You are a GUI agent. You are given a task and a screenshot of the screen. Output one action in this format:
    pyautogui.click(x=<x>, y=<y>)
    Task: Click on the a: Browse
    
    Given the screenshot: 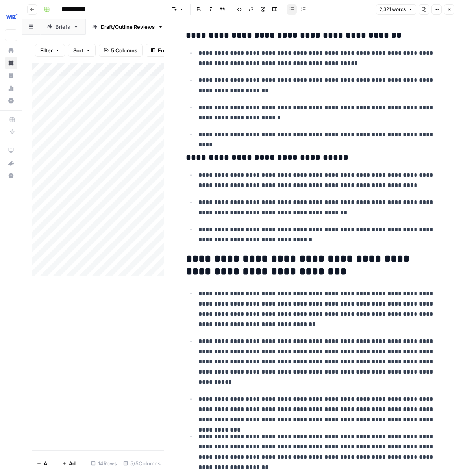 What is the action you would take?
    pyautogui.click(x=11, y=63)
    